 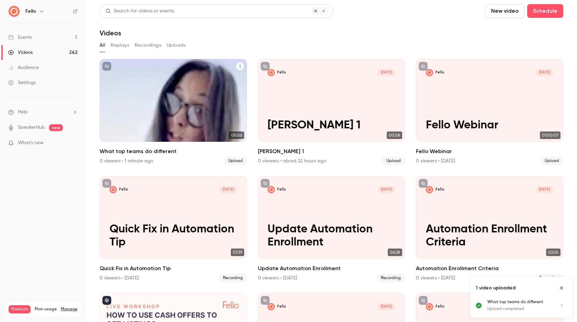 I want to click on p: Fello Webinar, so click(x=490, y=125).